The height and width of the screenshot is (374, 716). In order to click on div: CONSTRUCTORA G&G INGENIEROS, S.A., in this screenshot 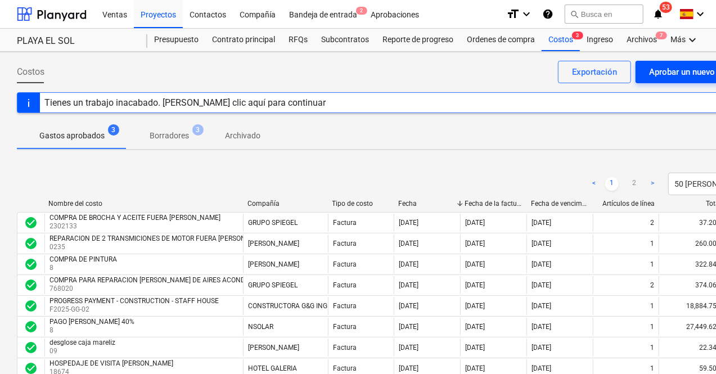, I will do `click(309, 306)`.